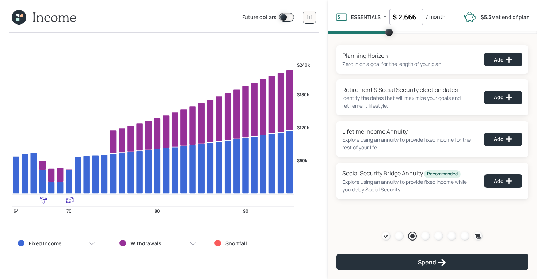 The width and height of the screenshot is (537, 279). Describe the element at coordinates (409, 173) in the screenshot. I see `div: Social Security Bridge Annuity` at that location.